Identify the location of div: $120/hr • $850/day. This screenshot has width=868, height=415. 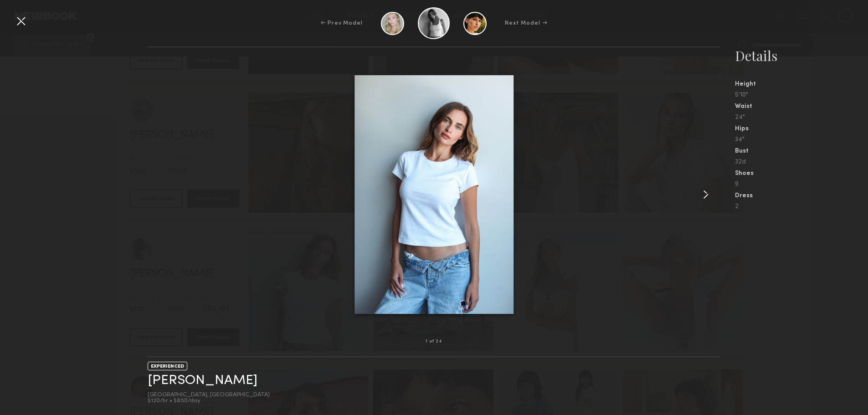
(209, 401).